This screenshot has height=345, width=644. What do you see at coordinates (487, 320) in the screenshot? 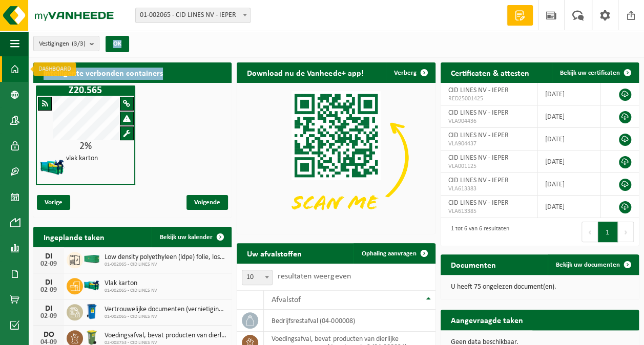
I see `h2: Aangevraagde taken` at bounding box center [487, 320].